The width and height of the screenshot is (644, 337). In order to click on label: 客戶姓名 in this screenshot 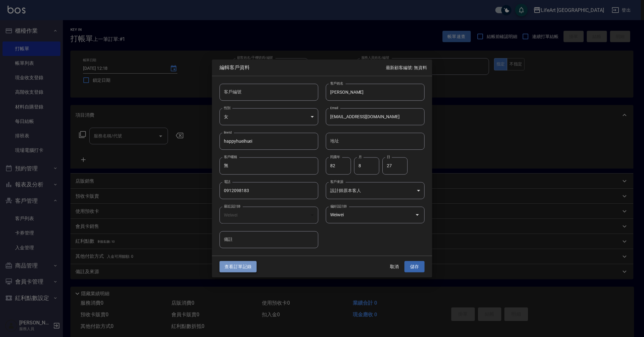, I will do `click(337, 83)`.